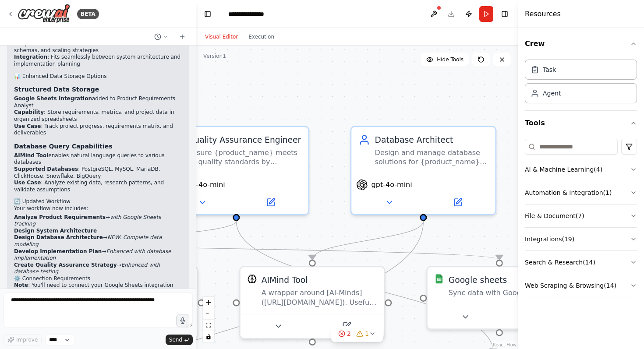 The height and width of the screenshot is (349, 644). What do you see at coordinates (98, 116) in the screenshot?
I see `li: : Store requirements, metrics, and project data in organized spreadsheets` at bounding box center [98, 116].